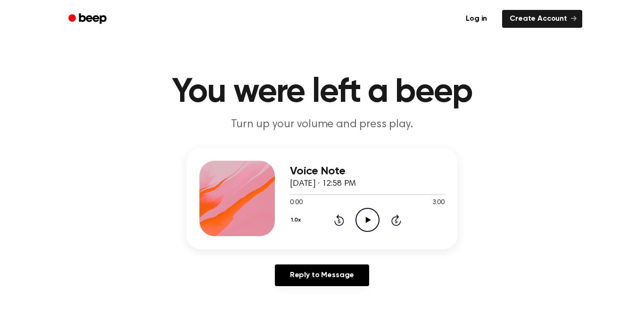 The height and width of the screenshot is (321, 644). I want to click on a: Beep, so click(88, 19).